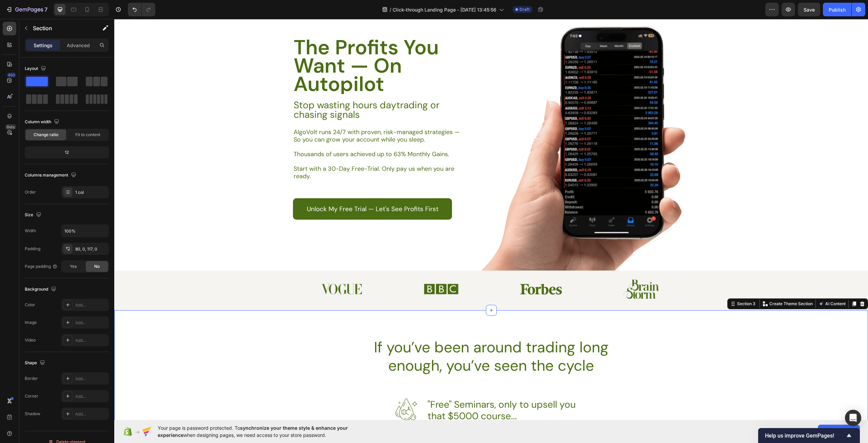  What do you see at coordinates (11, 127) in the screenshot?
I see `div: Beta` at bounding box center [11, 127].